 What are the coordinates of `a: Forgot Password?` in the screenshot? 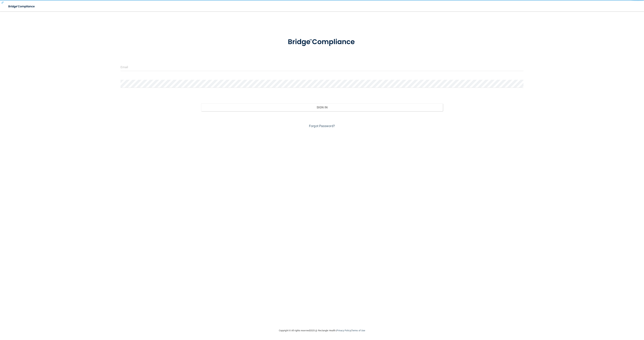 It's located at (322, 126).